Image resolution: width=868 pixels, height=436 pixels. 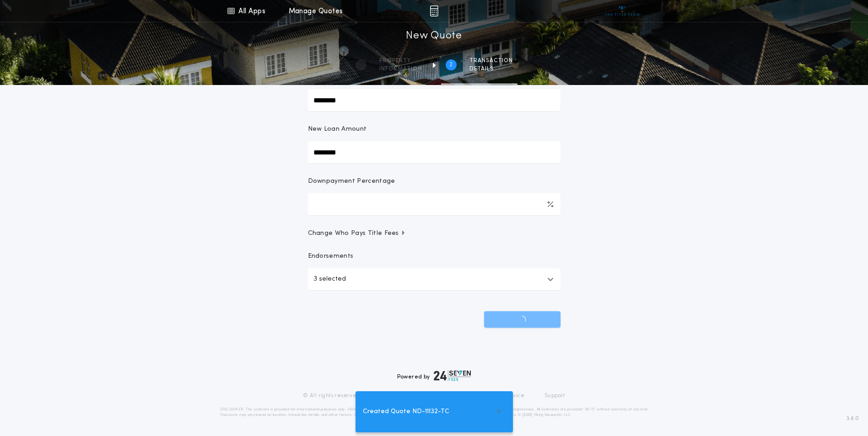 What do you see at coordinates (356, 233) in the screenshot?
I see `span: Change Who Pays Title Fees` at bounding box center [356, 233].